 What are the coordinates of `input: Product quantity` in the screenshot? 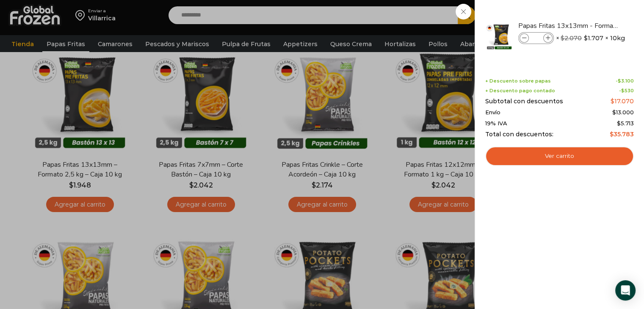 It's located at (536, 38).